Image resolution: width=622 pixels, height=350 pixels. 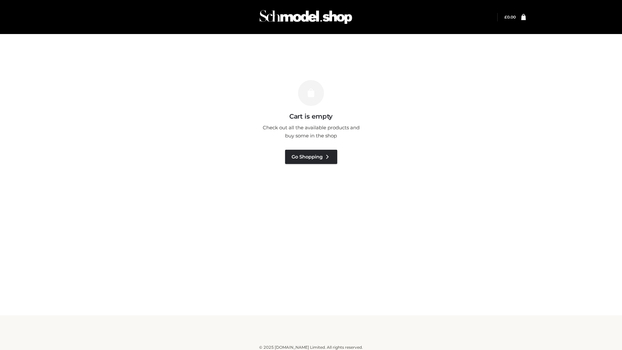 What do you see at coordinates (306, 17) in the screenshot?
I see `img: Schmodel Admin 964` at bounding box center [306, 17].